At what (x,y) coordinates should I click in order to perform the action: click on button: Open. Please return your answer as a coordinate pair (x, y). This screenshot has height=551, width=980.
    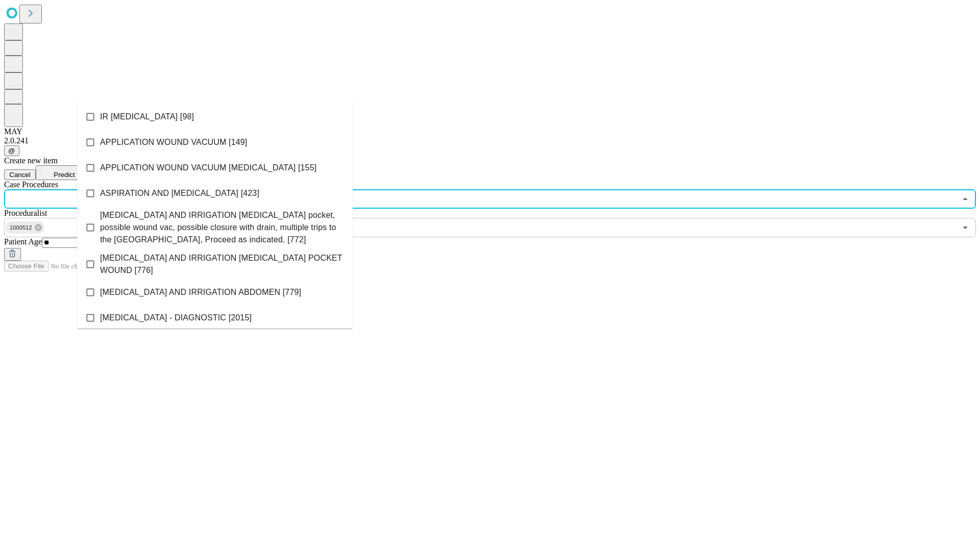
    Looking at the image, I should click on (965, 227).